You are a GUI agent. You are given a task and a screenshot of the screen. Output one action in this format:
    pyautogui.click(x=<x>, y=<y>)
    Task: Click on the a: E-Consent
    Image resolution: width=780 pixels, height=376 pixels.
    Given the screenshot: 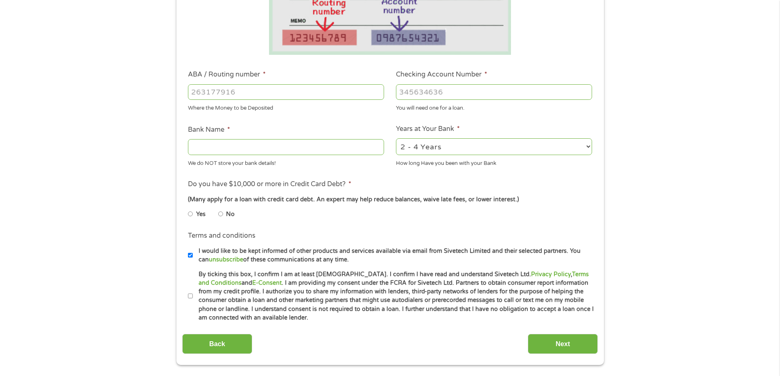 What is the action you would take?
    pyautogui.click(x=267, y=283)
    